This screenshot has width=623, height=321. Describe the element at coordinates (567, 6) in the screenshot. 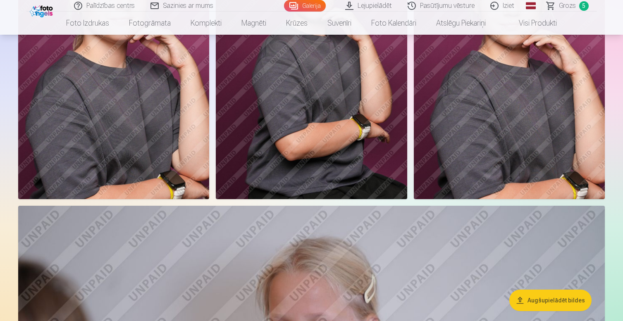

I see `span: Grozs` at that location.